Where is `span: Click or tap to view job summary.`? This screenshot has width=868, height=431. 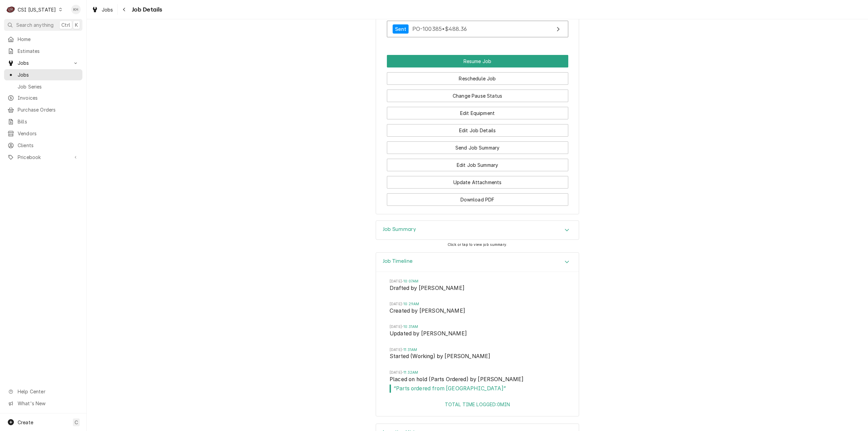
span: Click or tap to view job summary. is located at coordinates (477, 244).